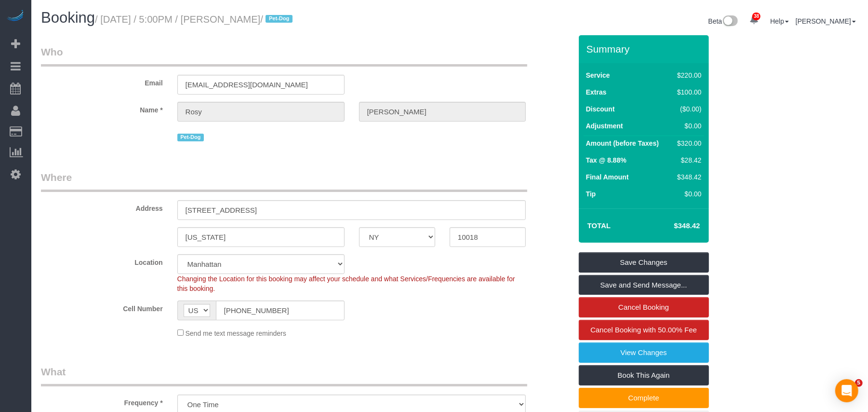 This screenshot has width=868, height=412. What do you see at coordinates (590, 194) in the screenshot?
I see `label: Tip` at bounding box center [590, 194].